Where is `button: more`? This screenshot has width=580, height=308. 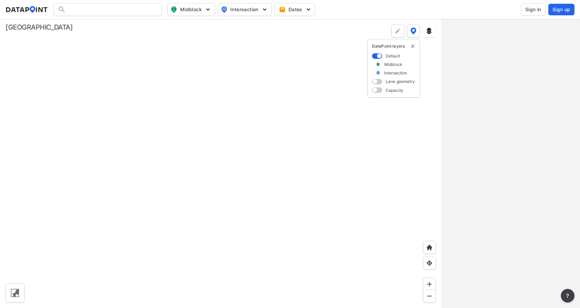
button: more is located at coordinates (567, 295).